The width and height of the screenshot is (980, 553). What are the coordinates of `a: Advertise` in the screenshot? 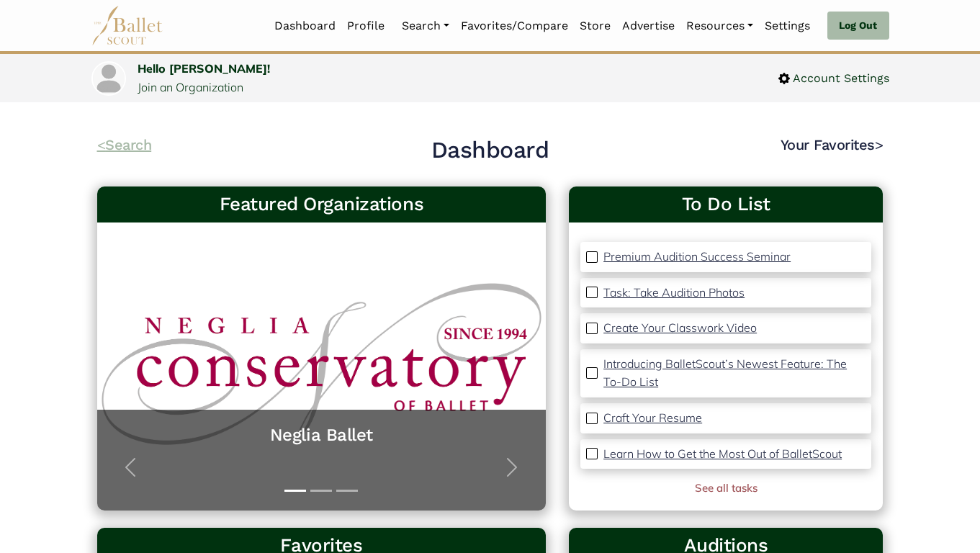 It's located at (648, 26).